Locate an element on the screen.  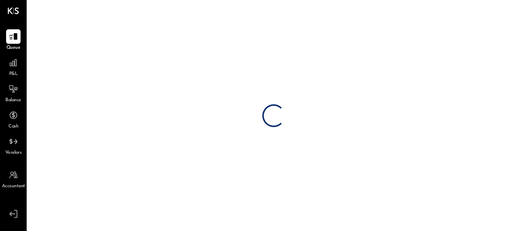
span: Vendors is located at coordinates (13, 153).